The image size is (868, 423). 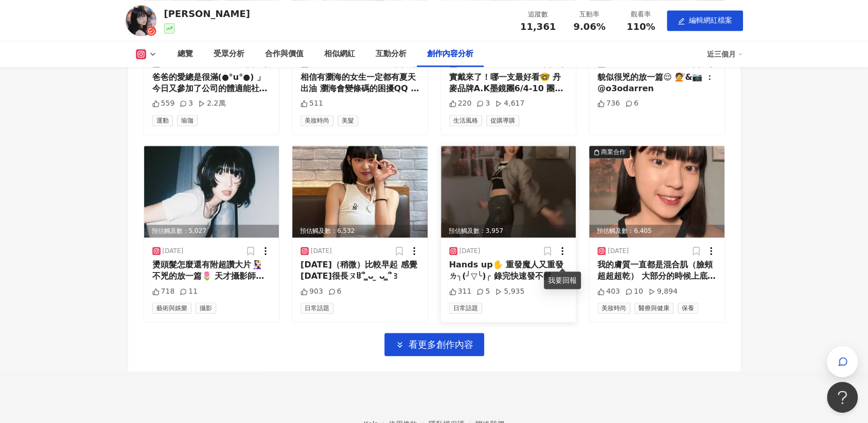 What do you see at coordinates (312, 104) in the screenshot?
I see `div: 511` at bounding box center [312, 104].